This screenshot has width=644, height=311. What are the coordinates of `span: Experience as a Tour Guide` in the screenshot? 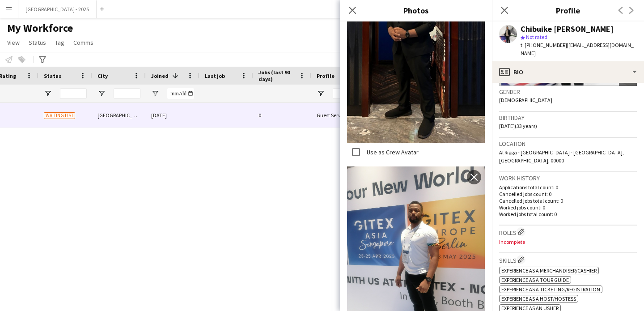 It's located at (535, 280).